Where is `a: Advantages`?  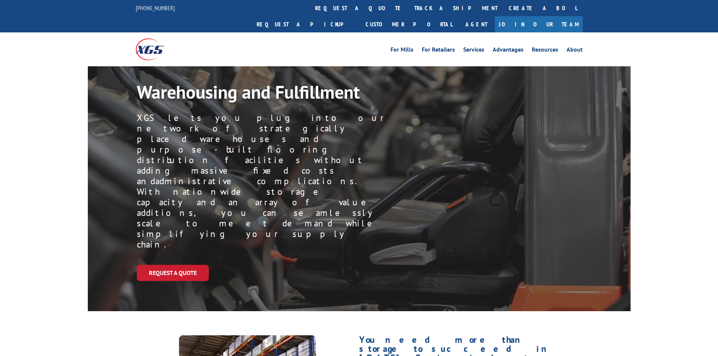 a: Advantages is located at coordinates (508, 51).